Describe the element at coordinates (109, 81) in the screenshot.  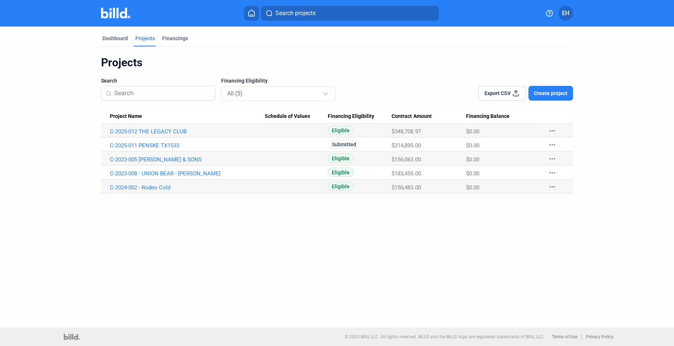
I see `span: Search` at that location.